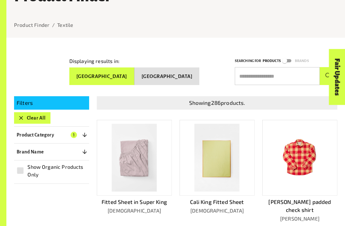  Describe the element at coordinates (248, 61) in the screenshot. I see `p: Searching for` at that location.